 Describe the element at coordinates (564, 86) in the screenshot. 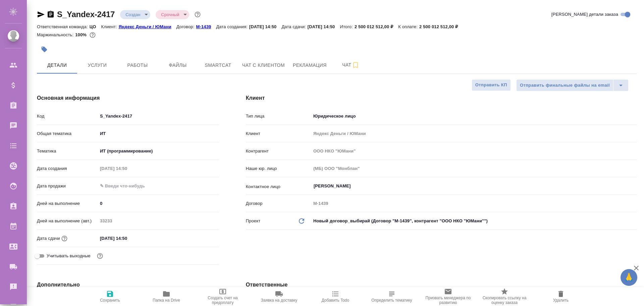

I see `button: Отправить финальные файлы на email` at that location.